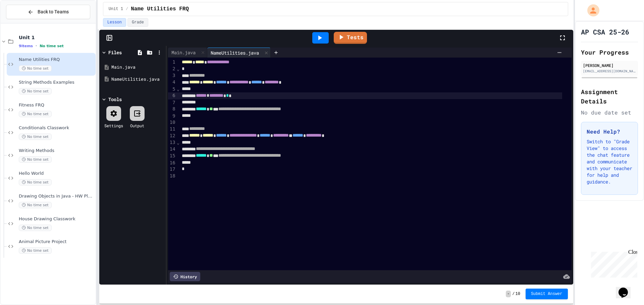  Describe the element at coordinates (547, 294) in the screenshot. I see `span: Submit Answer` at that location.